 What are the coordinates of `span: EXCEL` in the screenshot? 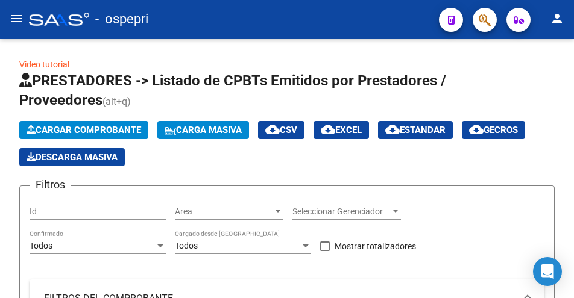 It's located at (341, 130).